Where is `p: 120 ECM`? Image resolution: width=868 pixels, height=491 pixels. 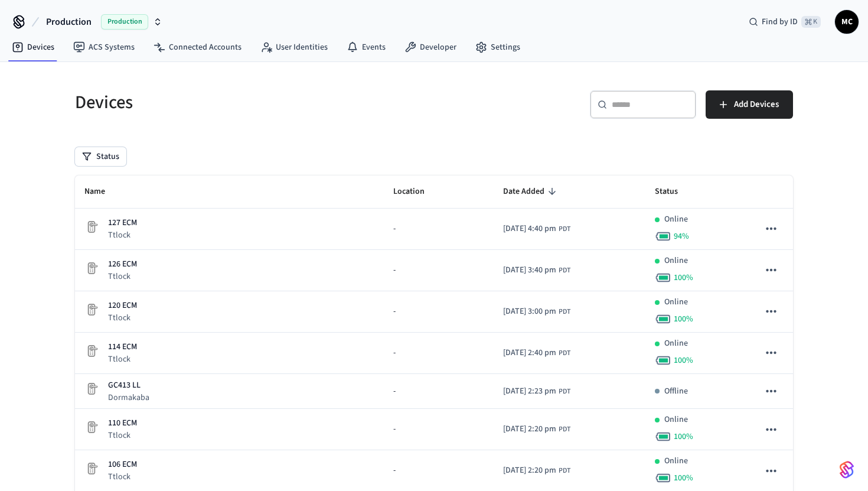
p: 120 ECM is located at coordinates (122, 305).